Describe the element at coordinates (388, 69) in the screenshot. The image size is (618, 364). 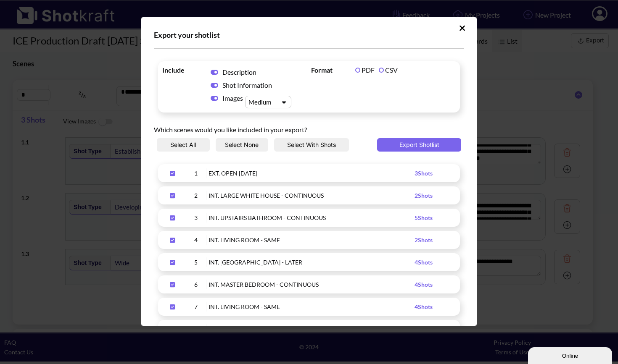
I see `label: CSV` at that location.